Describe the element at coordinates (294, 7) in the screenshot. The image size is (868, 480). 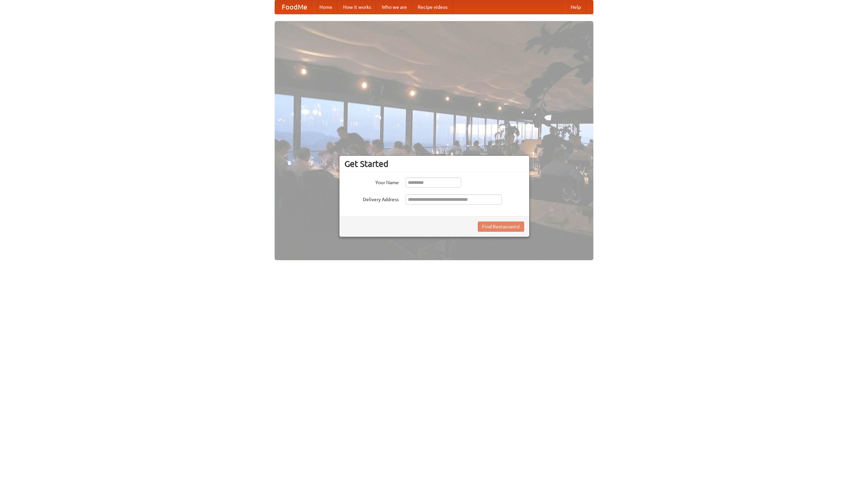
I see `a: FoodMe` at that location.